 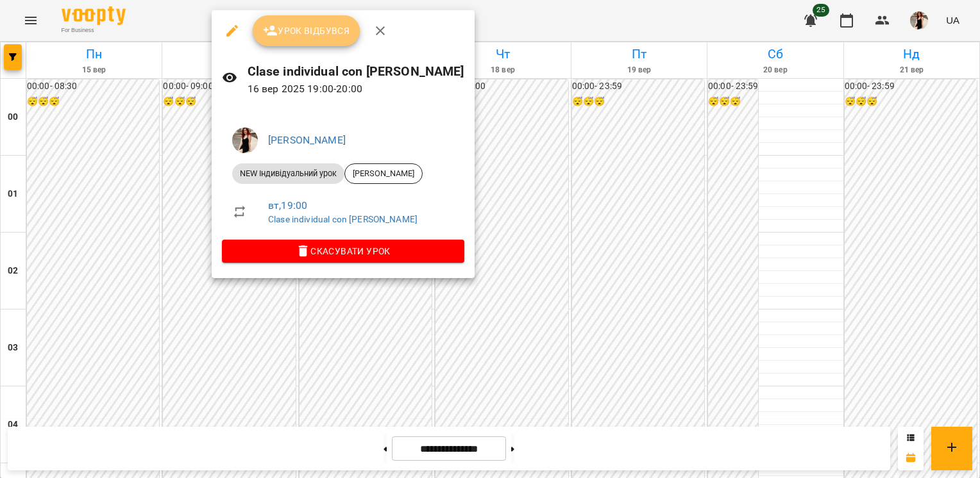 I want to click on span: Урок відбувся, so click(x=307, y=31).